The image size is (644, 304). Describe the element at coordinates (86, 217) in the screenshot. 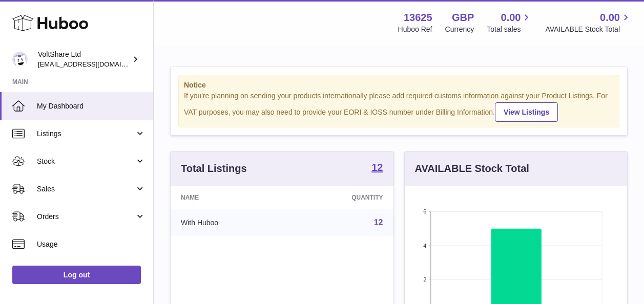

I see `span: Orders` at that location.